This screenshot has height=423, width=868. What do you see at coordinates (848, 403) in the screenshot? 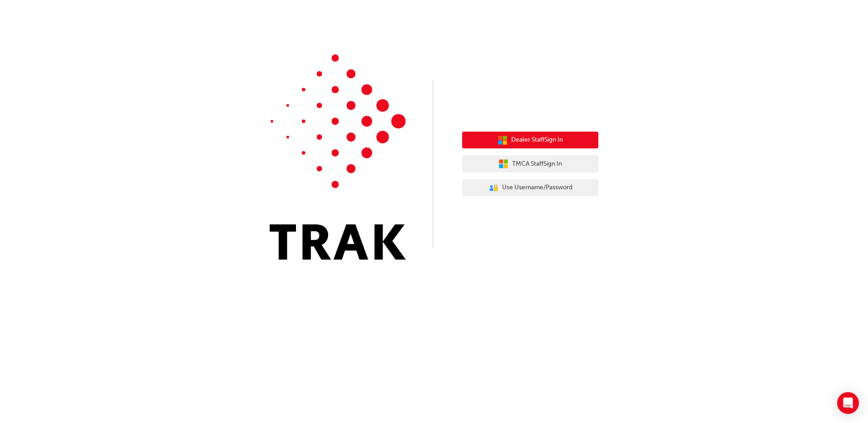
I see `div: Open Intercom Messenger` at bounding box center [848, 403].